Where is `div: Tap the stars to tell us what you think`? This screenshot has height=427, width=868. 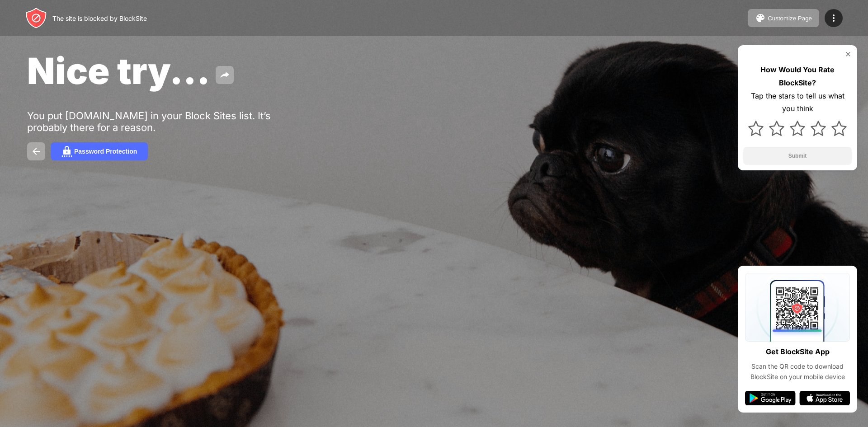
div: Tap the stars to tell us what you think is located at coordinates (797, 102).